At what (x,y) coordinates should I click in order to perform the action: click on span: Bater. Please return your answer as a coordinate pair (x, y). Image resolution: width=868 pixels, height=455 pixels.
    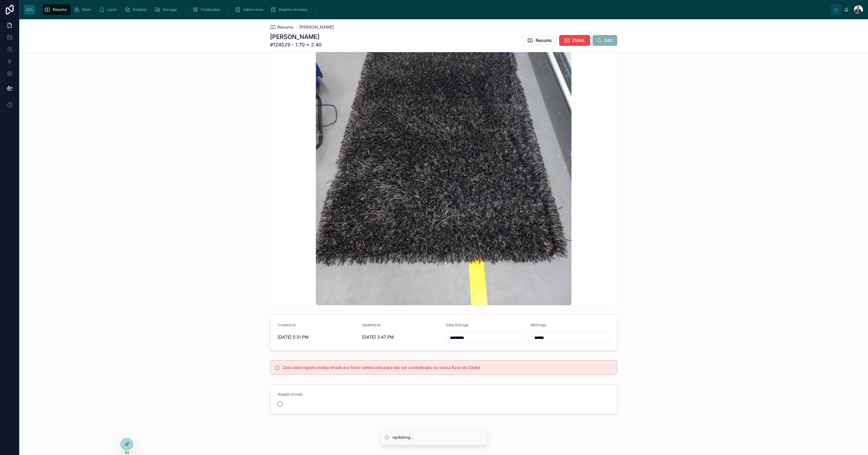
    Looking at the image, I should click on (87, 9).